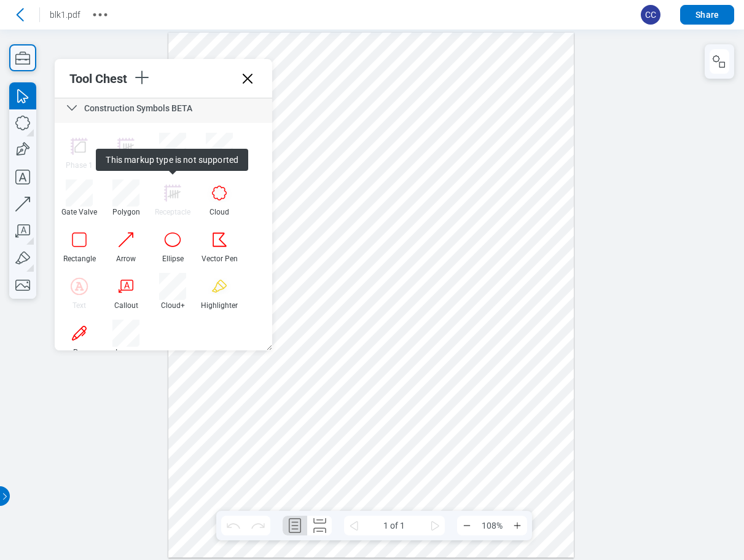 This screenshot has height=560, width=744. What do you see at coordinates (126, 352) in the screenshot?
I see `div: Image` at bounding box center [126, 352].